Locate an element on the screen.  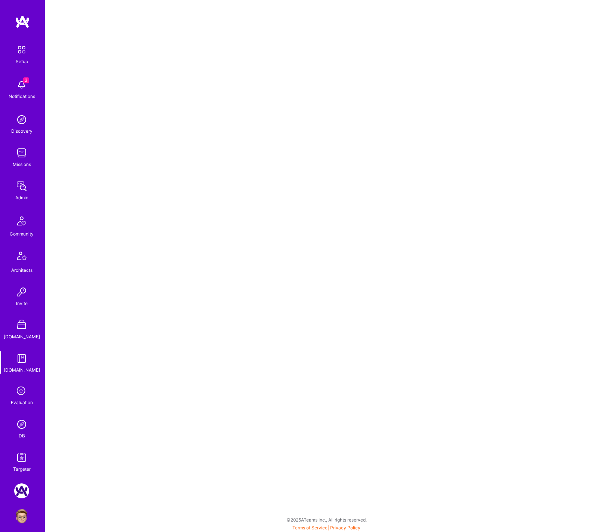
img: Invite is located at coordinates (22, 292).